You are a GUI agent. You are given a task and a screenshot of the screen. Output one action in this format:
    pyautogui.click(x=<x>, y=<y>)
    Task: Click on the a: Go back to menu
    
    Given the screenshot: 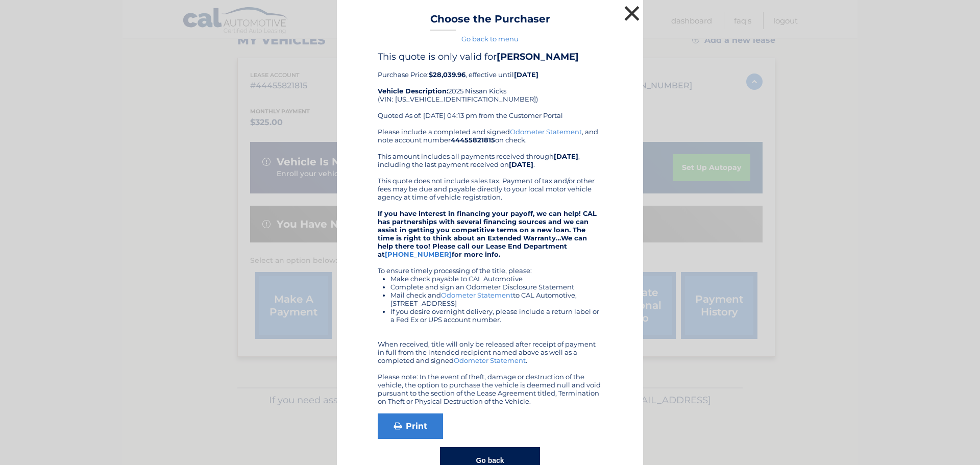 What is the action you would take?
    pyautogui.click(x=490, y=39)
    